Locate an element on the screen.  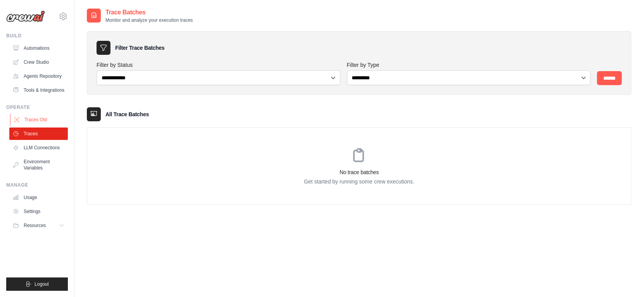
a: Traces is located at coordinates (38, 134).